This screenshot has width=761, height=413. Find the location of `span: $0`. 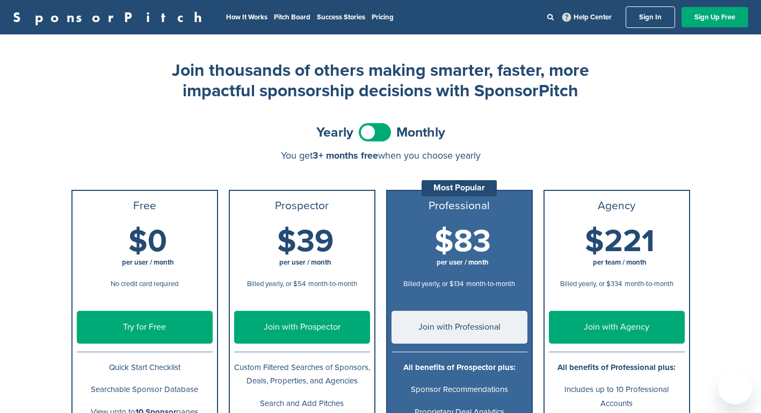

span: $0 is located at coordinates (148, 241).